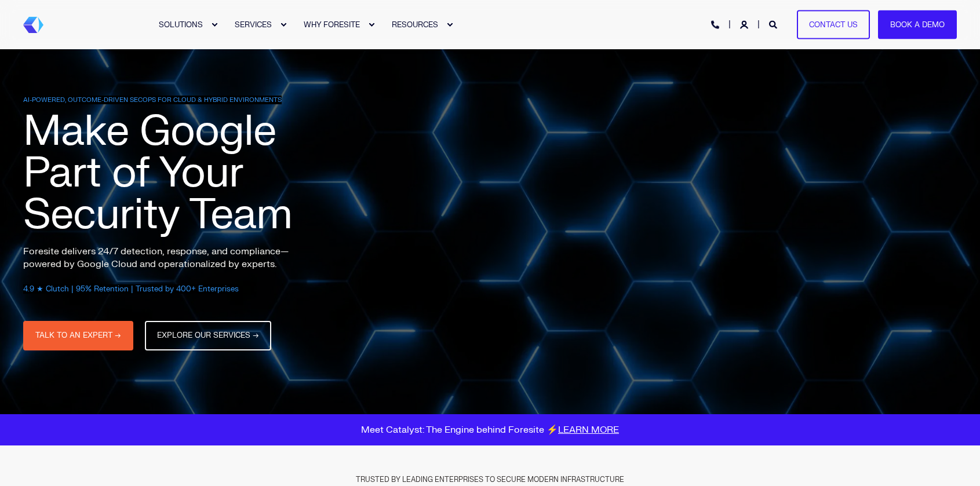 The width and height of the screenshot is (980, 486). I want to click on a: Back to Home, so click(33, 25).